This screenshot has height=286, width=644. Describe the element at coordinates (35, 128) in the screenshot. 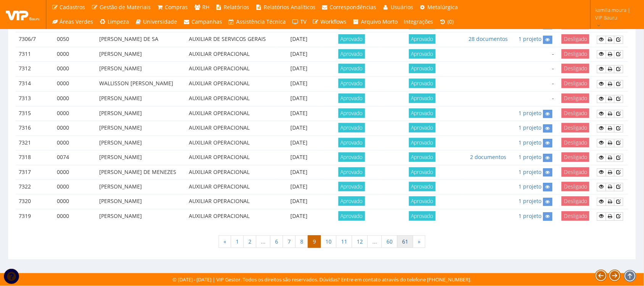

I see `td: 7316` at that location.